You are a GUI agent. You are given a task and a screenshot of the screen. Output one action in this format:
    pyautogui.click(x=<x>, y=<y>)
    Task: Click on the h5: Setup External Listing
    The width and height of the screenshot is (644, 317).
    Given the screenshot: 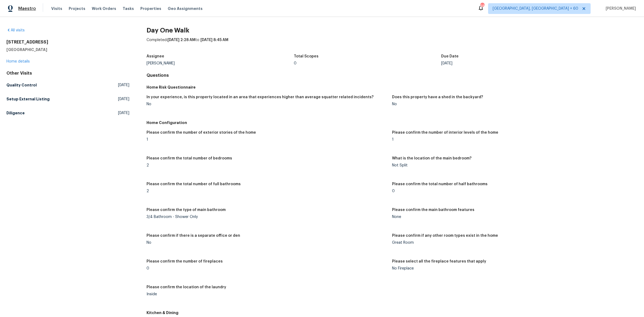 What is the action you would take?
    pyautogui.click(x=28, y=99)
    